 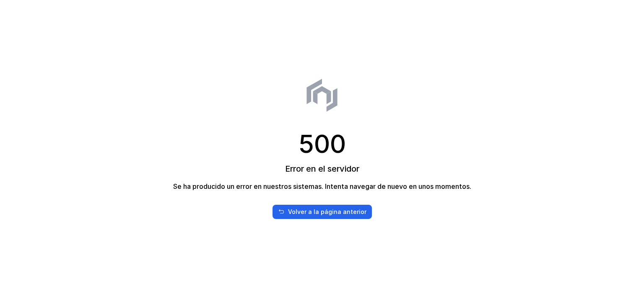 I want to click on div: Se ha producido un error en nuestros sistemas. Intenta navegar de nuevo en unos momentos., so click(x=322, y=186).